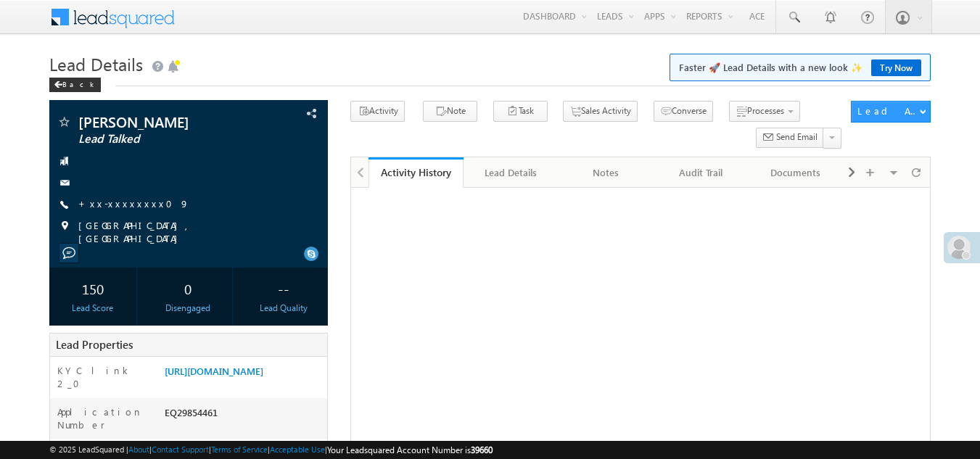 This screenshot has height=459, width=980. I want to click on a: Terms of Service, so click(239, 449).